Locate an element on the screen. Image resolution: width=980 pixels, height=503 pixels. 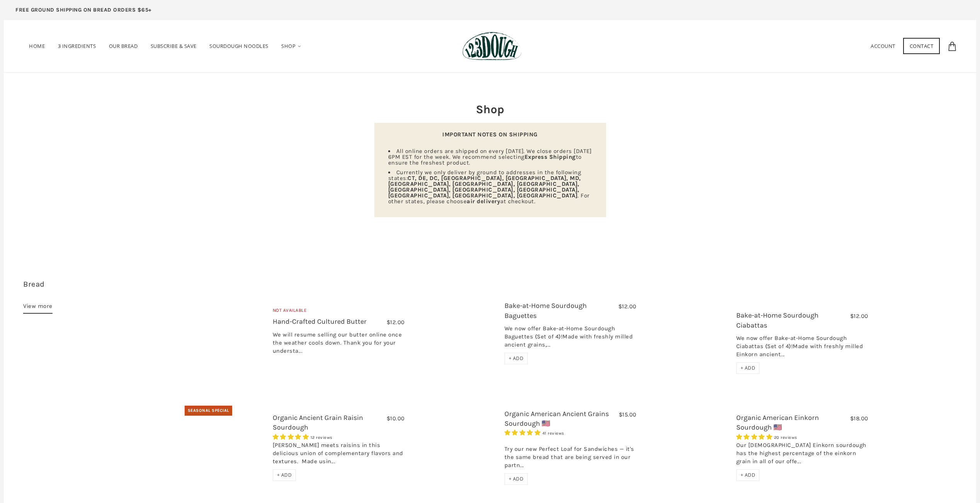
img: 123Dough Bakery is located at coordinates (492, 46).